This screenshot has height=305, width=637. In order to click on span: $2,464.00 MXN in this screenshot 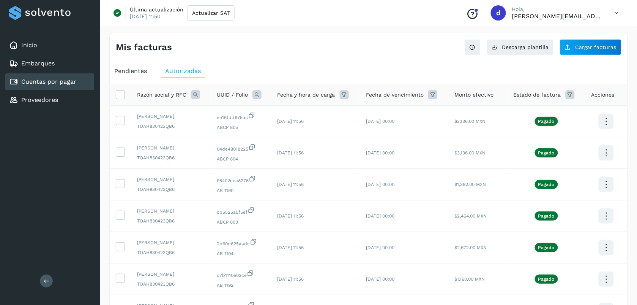, I will do `click(471, 216)`.